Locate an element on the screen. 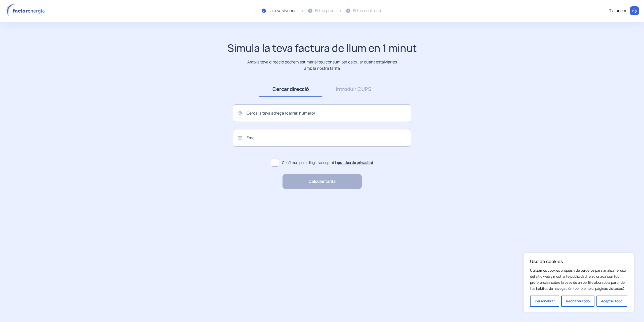 This screenshot has width=644, height=322. button: Personalizar is located at coordinates (544, 301).